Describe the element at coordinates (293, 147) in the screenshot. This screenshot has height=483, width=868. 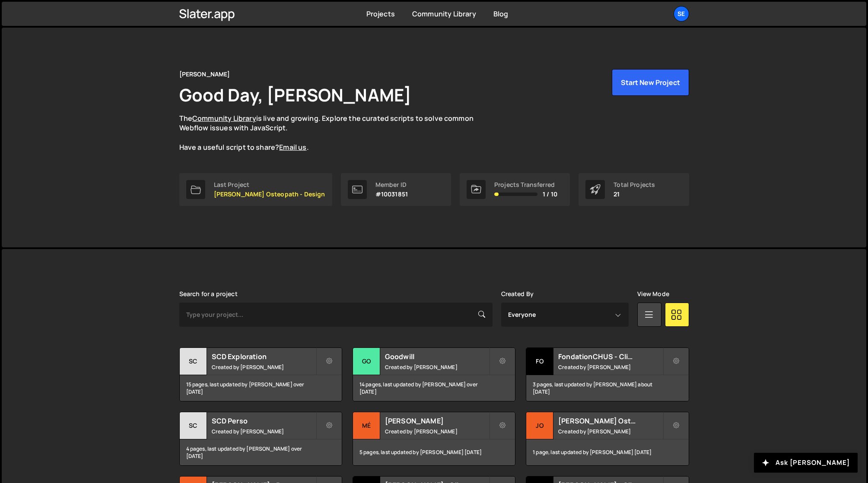
I see `a: Email us` at that location.